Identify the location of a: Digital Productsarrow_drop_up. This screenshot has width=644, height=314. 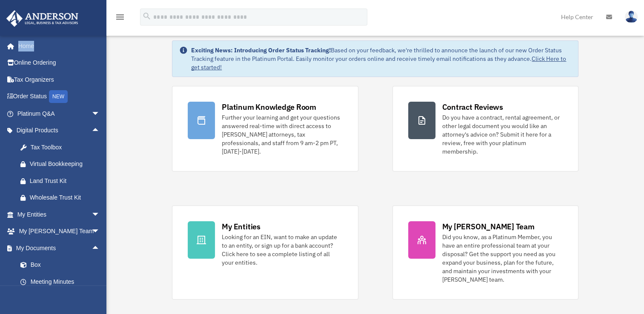
(59, 130).